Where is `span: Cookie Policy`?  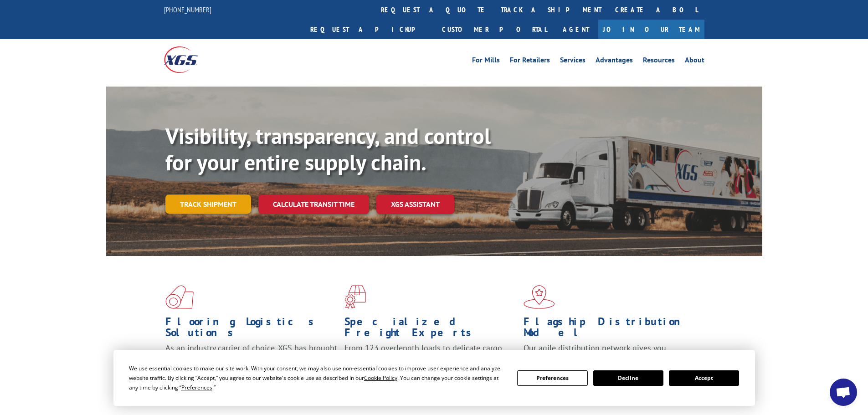 span: Cookie Policy is located at coordinates (381, 378).